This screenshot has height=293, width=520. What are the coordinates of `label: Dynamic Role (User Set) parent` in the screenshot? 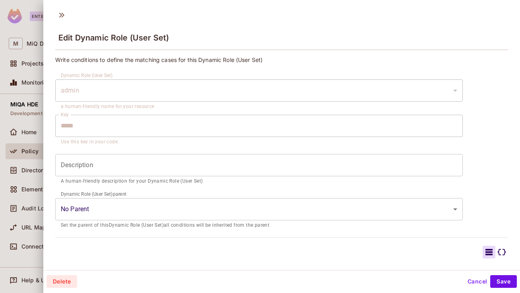 It's located at (93, 194).